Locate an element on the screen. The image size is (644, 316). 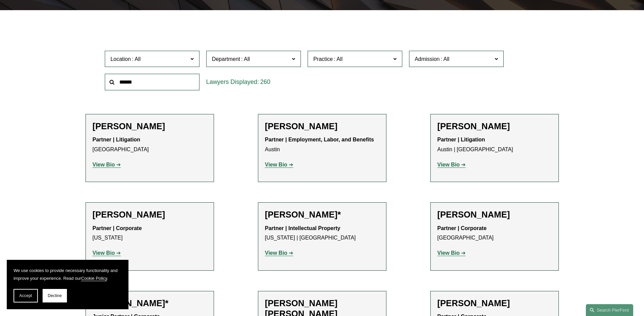
strong: Partner | Employment, Labor, and Benefits is located at coordinates (319, 139).